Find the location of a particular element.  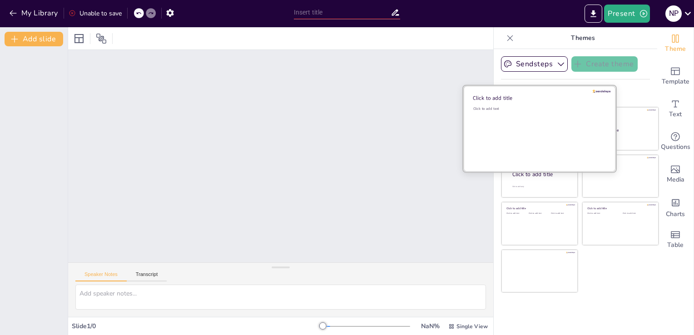

button: Present is located at coordinates (627, 14).